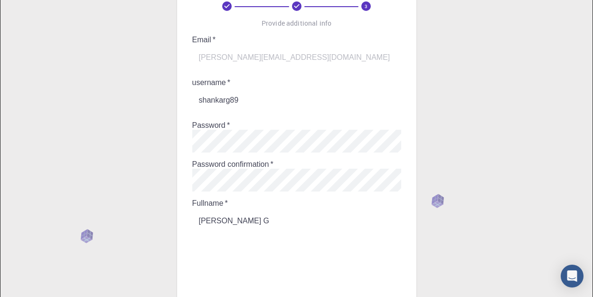  I want to click on label: Fullname, so click(210, 203).